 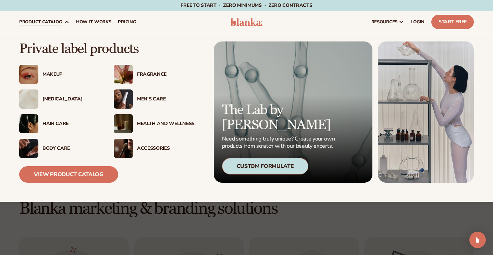 I want to click on a: Male holding moisturizer bottle. Men’s Care, so click(x=154, y=99).